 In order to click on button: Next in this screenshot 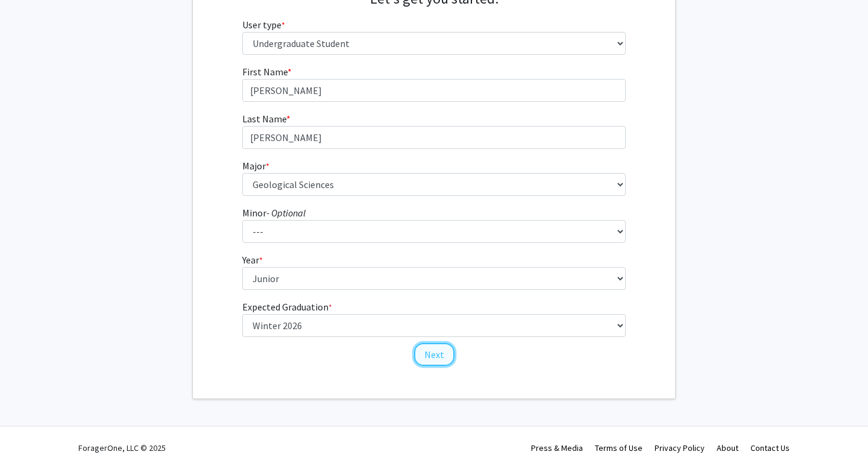, I will do `click(434, 355)`.